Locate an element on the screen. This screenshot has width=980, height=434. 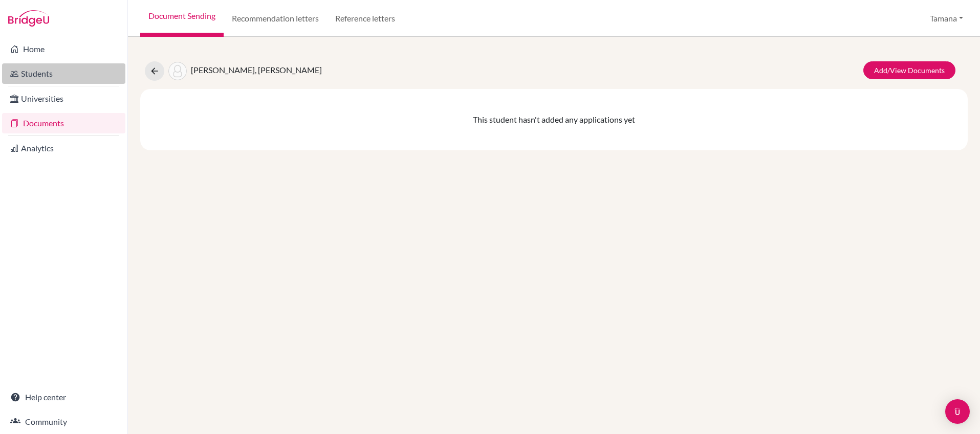
a: Analytics is located at coordinates (64, 148).